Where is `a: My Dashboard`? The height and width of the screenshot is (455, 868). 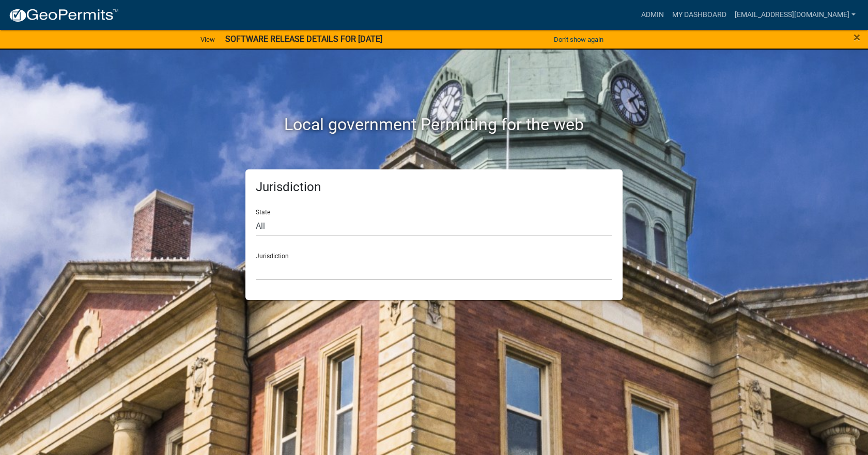 a: My Dashboard is located at coordinates (699, 15).